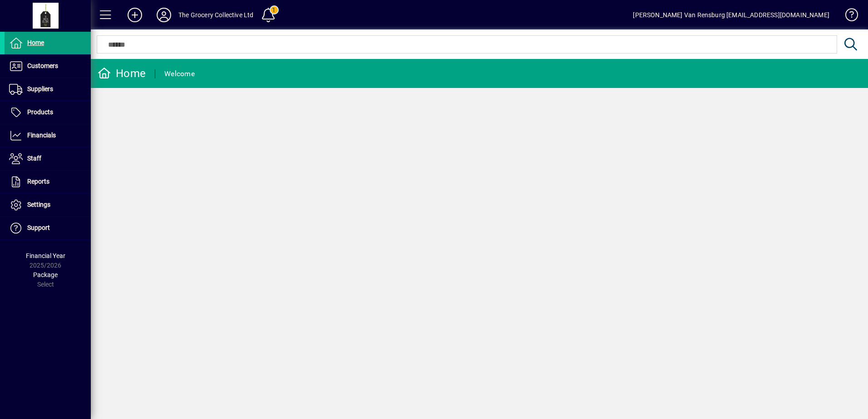  I want to click on button: Add, so click(135, 15).